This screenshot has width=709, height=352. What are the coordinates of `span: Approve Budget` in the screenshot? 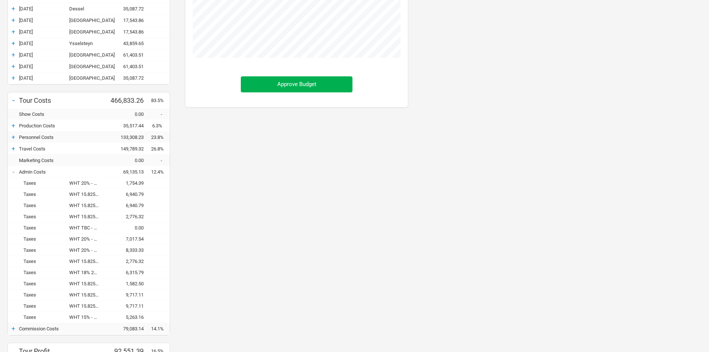 It's located at (297, 84).